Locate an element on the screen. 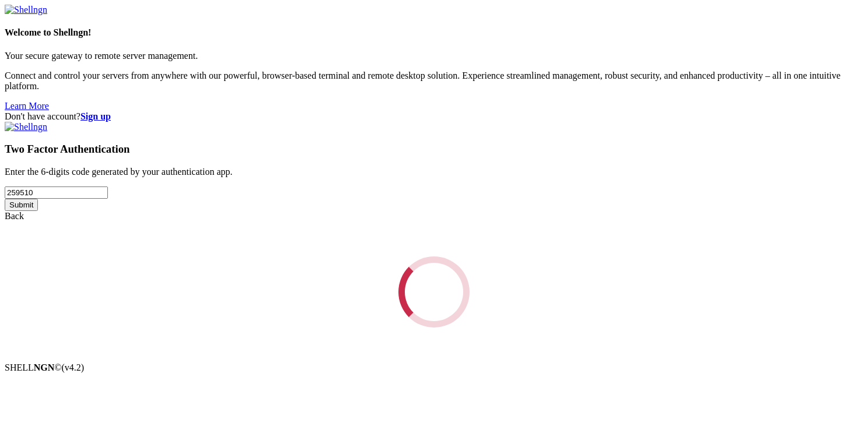  h3: Two Factor Authentication is located at coordinates (434, 149).